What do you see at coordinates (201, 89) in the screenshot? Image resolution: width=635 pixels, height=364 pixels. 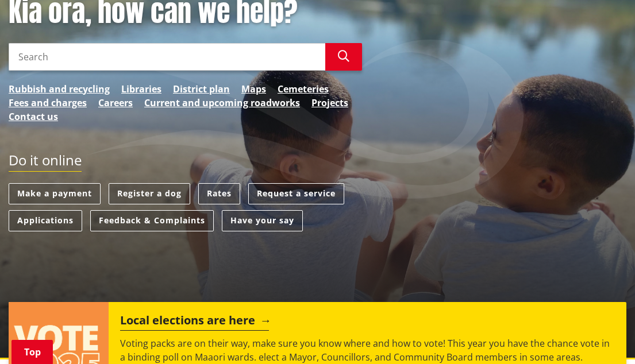 I see `a: District plan` at bounding box center [201, 89].